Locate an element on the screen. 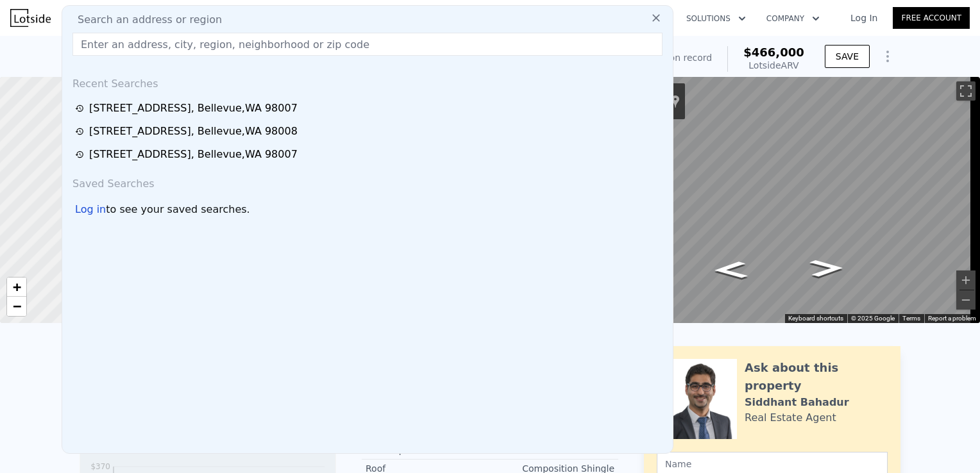 Image resolution: width=980 pixels, height=473 pixels. div: Siddhant Bahadur is located at coordinates (796, 403).